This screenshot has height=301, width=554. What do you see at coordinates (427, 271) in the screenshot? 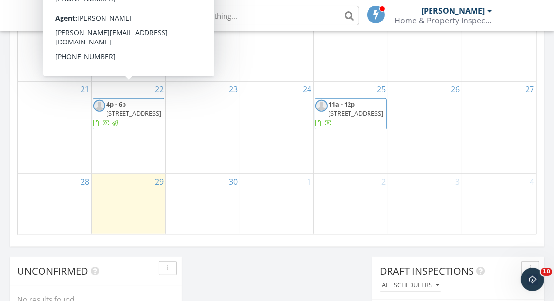
I see `span: Draft Inspections` at bounding box center [427, 271].